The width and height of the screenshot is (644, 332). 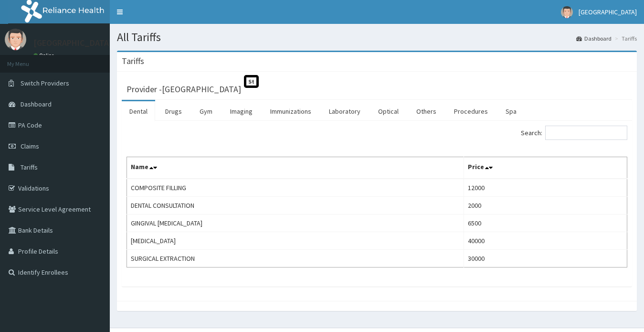 What do you see at coordinates (35, 104) in the screenshot?
I see `span: Dashboard` at bounding box center [35, 104].